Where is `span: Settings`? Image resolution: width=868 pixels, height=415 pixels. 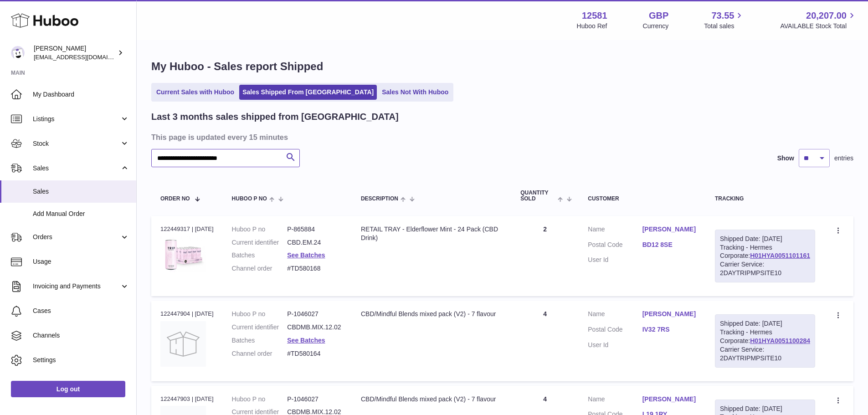 span: Settings is located at coordinates (81, 360).